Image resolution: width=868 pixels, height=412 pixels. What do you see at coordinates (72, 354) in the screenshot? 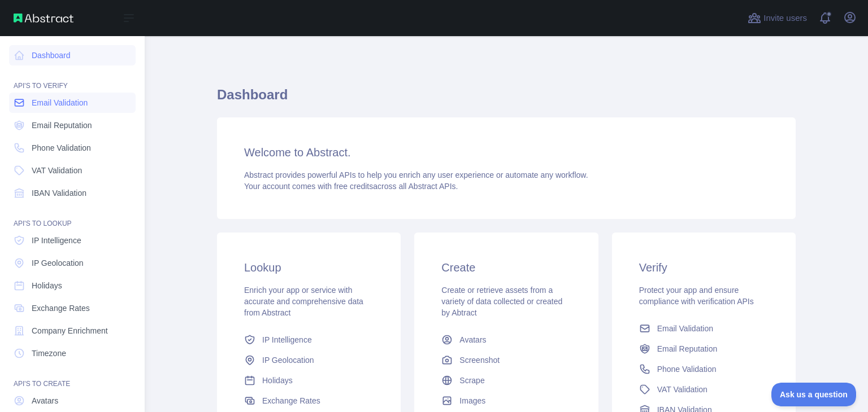
I see `a: Timezone` at bounding box center [72, 354].